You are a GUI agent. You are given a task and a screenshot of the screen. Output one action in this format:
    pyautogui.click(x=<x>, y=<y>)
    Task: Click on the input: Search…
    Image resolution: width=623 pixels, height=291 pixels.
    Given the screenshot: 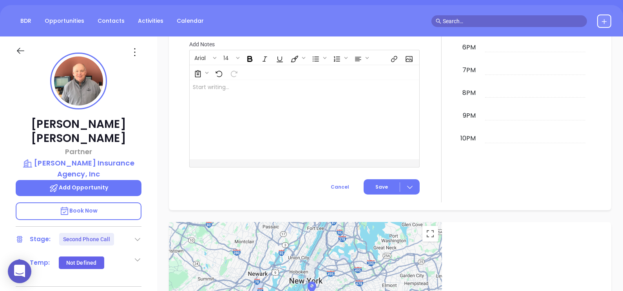 What is the action you would take?
    pyautogui.click(x=513, y=21)
    